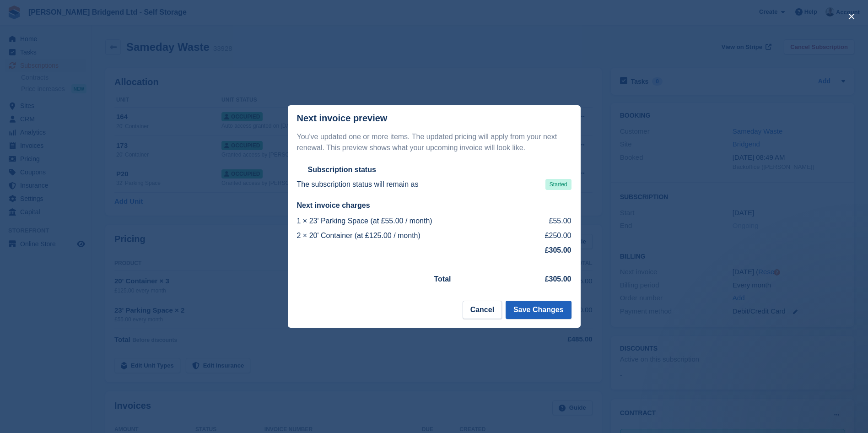 The image size is (868, 433). Describe the element at coordinates (443, 279) in the screenshot. I see `strong: Total` at that location.